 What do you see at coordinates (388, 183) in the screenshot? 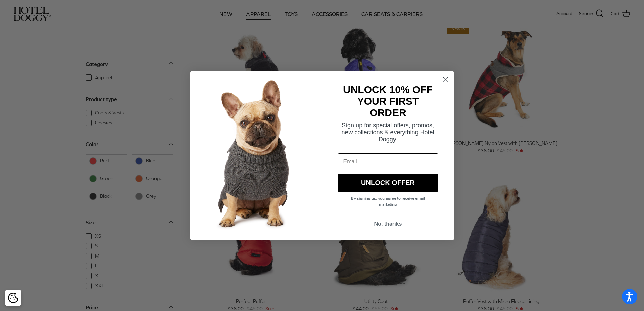
I see `button: UNLOCK OFFER` at bounding box center [388, 183].